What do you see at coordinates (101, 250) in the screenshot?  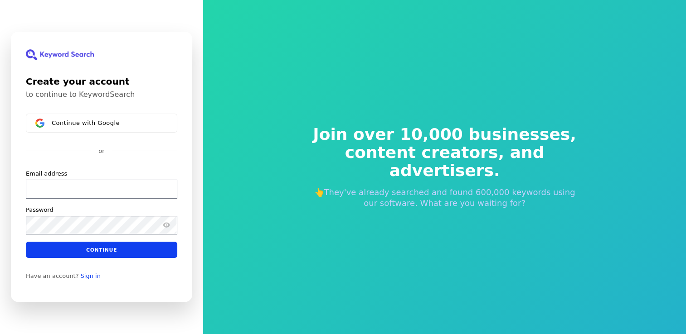 I see `button: Continue` at bounding box center [101, 250].